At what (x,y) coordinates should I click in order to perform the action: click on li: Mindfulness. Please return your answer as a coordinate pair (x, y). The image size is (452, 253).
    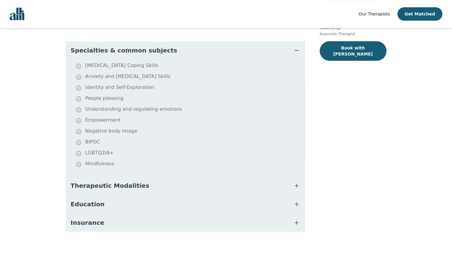
    Looking at the image, I should click on (189, 164).